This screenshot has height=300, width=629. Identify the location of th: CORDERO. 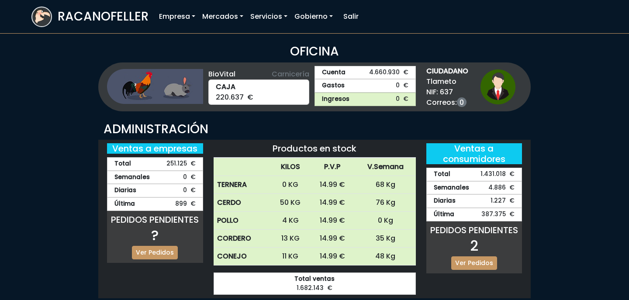
(243, 239).